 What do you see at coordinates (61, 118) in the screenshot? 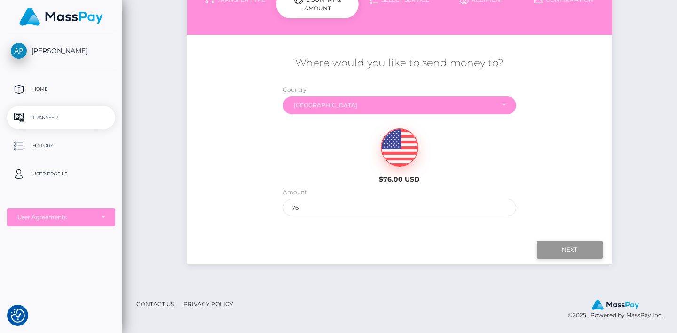
I see `a: Transfer` at bounding box center [61, 118].